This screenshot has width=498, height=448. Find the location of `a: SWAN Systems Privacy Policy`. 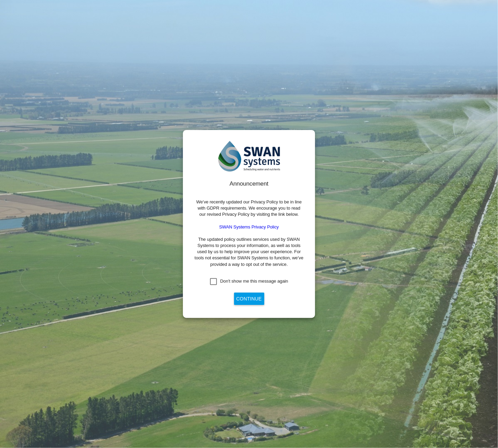

a: SWAN Systems Privacy Policy is located at coordinates (249, 227).